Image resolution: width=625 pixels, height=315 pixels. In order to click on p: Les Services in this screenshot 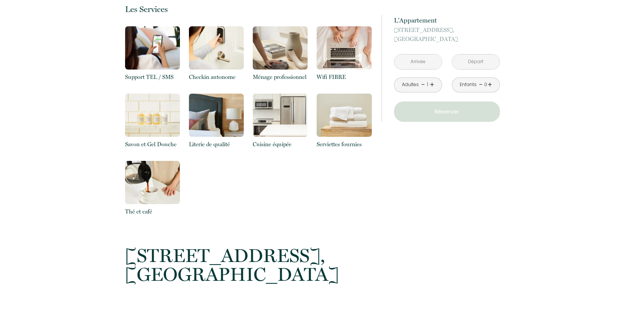, I will do `click(248, 9)`.